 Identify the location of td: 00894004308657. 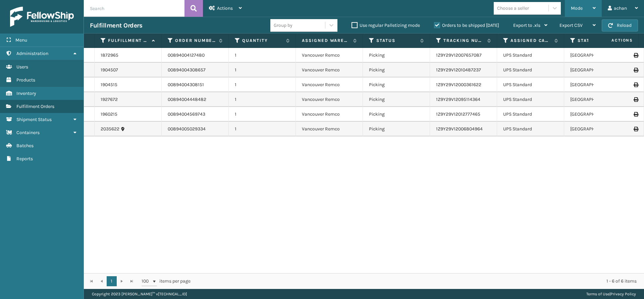
(195, 70).